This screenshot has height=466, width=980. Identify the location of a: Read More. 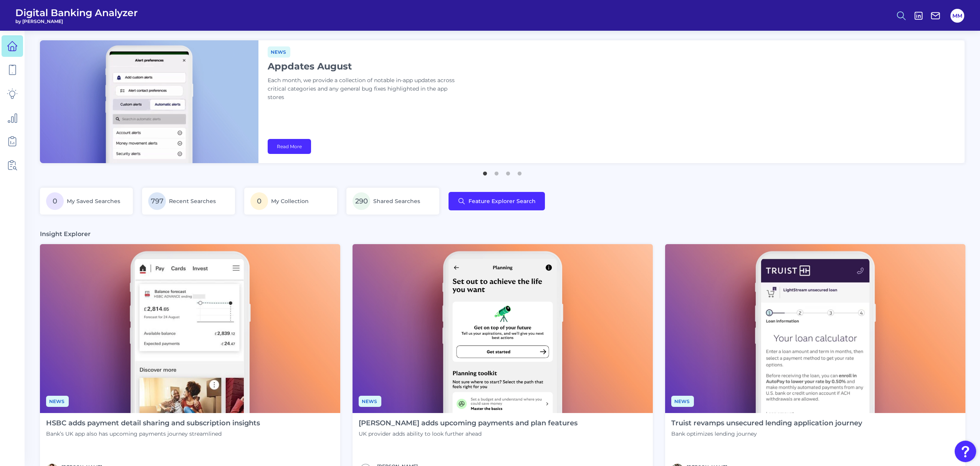
(289, 146).